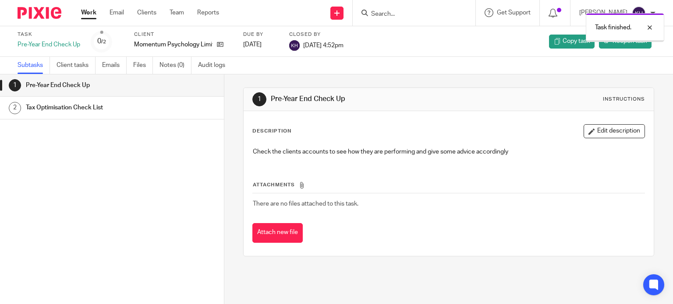  I want to click on div: 2, so click(15, 108).